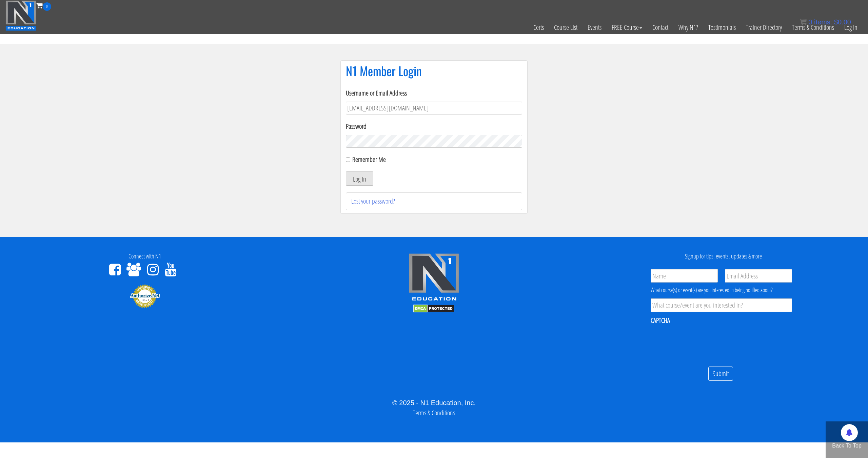  What do you see at coordinates (565, 27) in the screenshot?
I see `a: Course List` at bounding box center [565, 27].